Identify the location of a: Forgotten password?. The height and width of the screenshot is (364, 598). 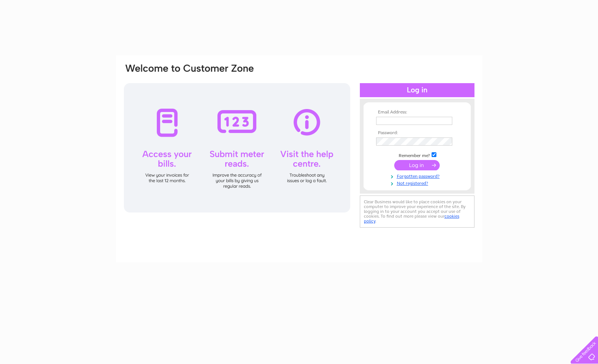
(418, 176).